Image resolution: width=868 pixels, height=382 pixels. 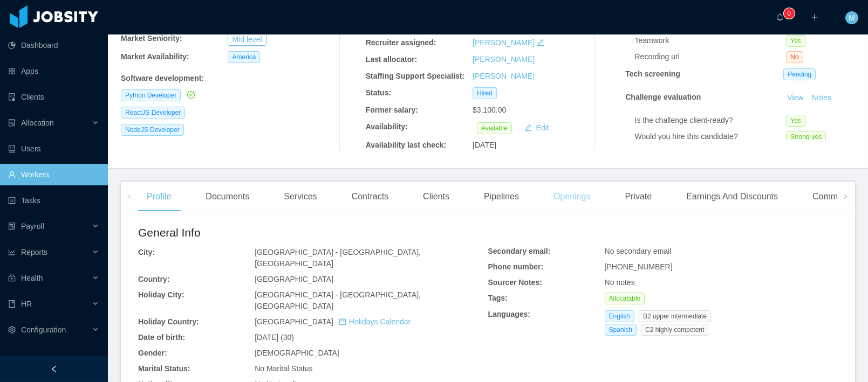 I want to click on b: Availability last check:, so click(x=407, y=145).